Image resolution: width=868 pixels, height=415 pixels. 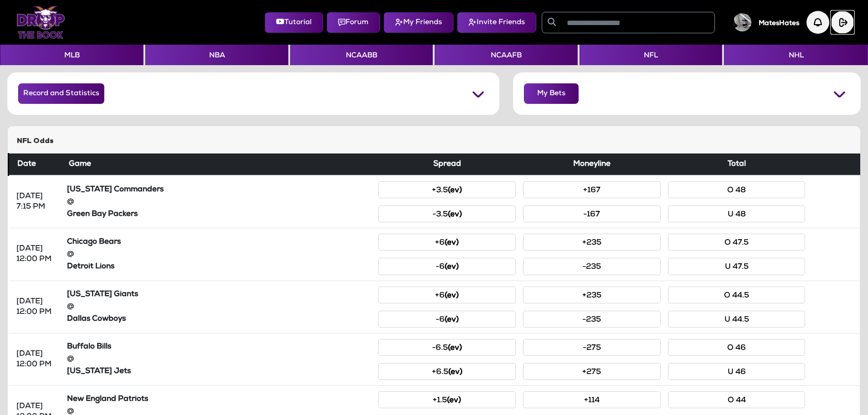 I want to click on button: O 44.5, so click(x=736, y=295).